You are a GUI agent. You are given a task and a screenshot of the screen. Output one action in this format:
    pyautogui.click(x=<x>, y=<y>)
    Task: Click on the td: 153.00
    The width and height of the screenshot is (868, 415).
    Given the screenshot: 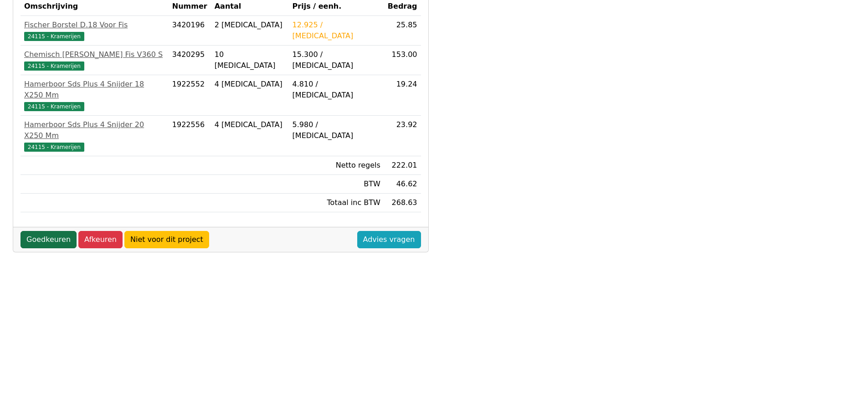 What is the action you would take?
    pyautogui.click(x=402, y=60)
    